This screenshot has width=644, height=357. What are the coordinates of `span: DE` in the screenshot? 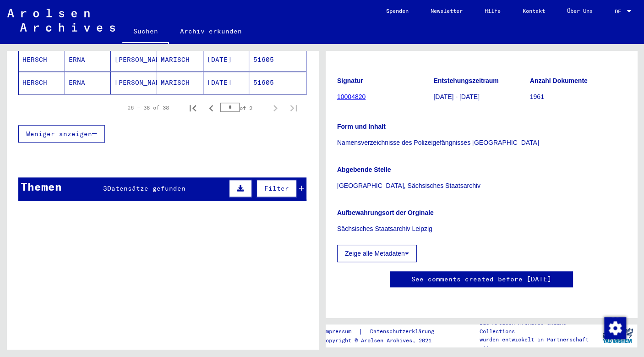 It's located at (620, 11).